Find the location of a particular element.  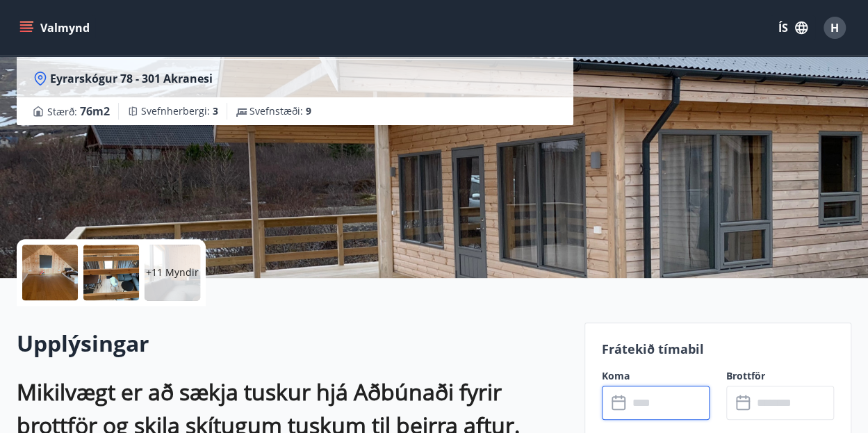

span: H is located at coordinates (835, 27).